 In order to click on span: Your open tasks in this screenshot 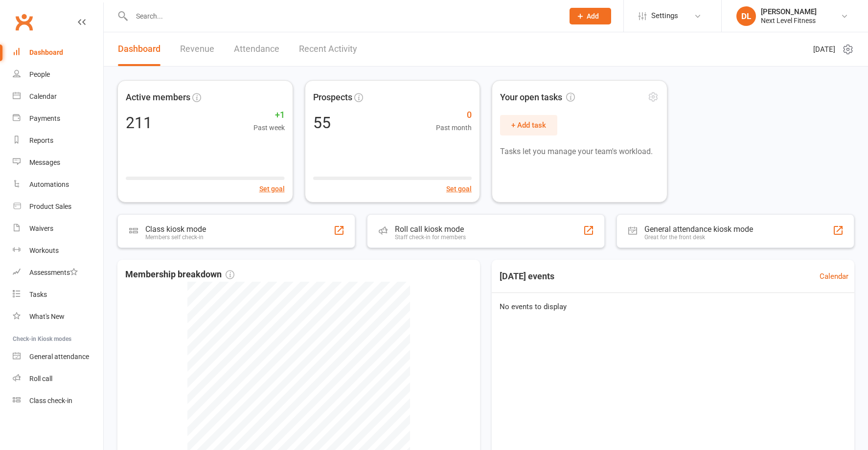, I will do `click(537, 97)`.